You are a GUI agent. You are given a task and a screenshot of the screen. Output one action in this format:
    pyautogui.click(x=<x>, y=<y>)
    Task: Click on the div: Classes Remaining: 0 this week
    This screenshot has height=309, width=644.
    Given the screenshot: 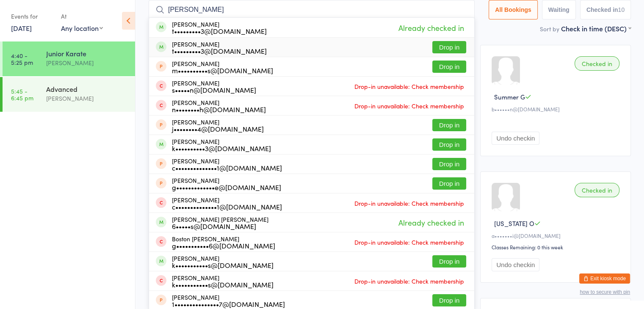 What is the action you would take?
    pyautogui.click(x=557, y=247)
    